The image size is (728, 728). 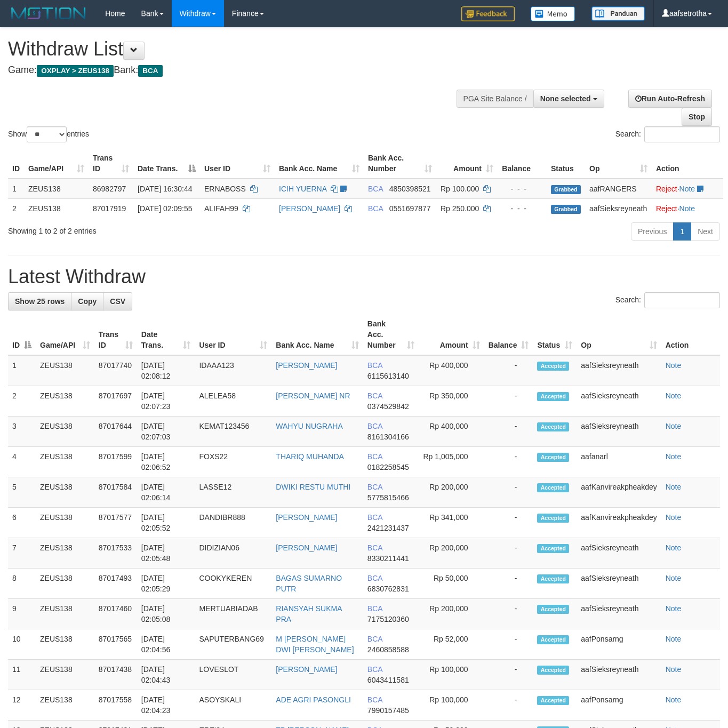 I want to click on a: THARIQ MUHANDA, so click(x=310, y=457).